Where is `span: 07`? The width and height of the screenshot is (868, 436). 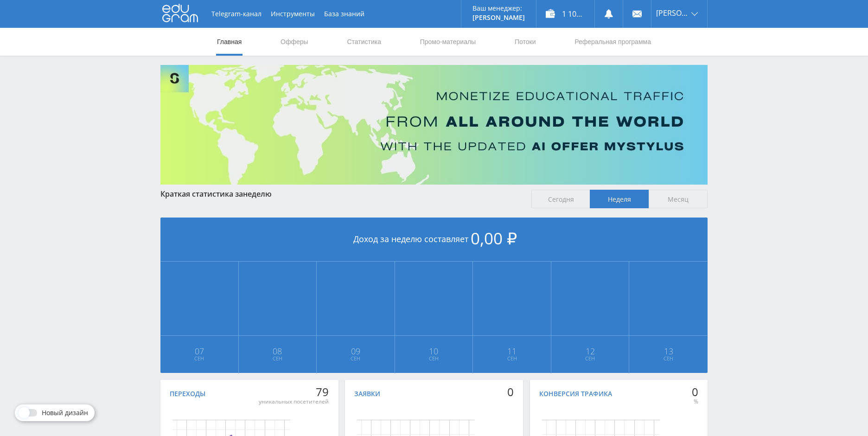
span: 07 is located at coordinates (200, 351).